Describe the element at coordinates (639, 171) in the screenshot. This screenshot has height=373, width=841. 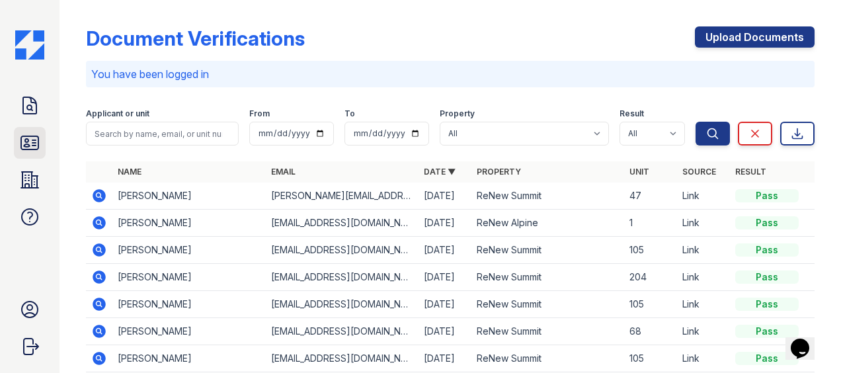
I see `a: Unit` at that location.